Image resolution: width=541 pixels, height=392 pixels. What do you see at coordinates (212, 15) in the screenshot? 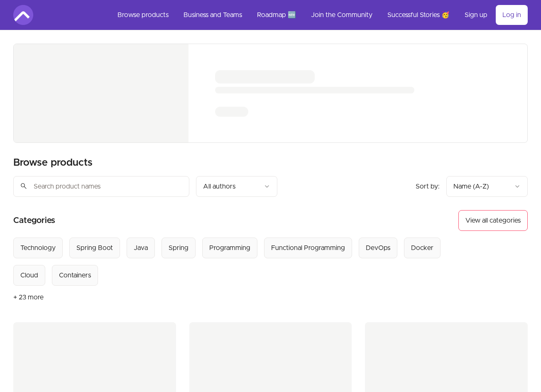
I see `a: Business and Teams` at bounding box center [212, 15].